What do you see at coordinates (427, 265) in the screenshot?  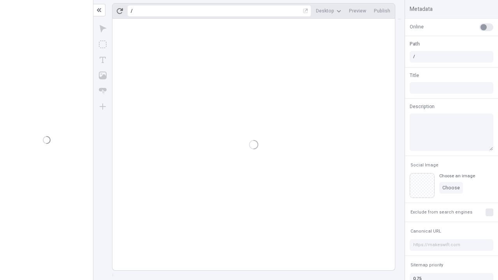 I see `span: Sitemap priority` at bounding box center [427, 265].